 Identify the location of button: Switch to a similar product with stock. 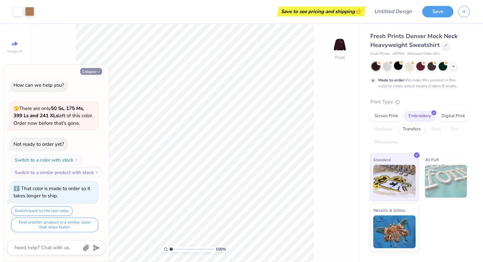
(57, 173).